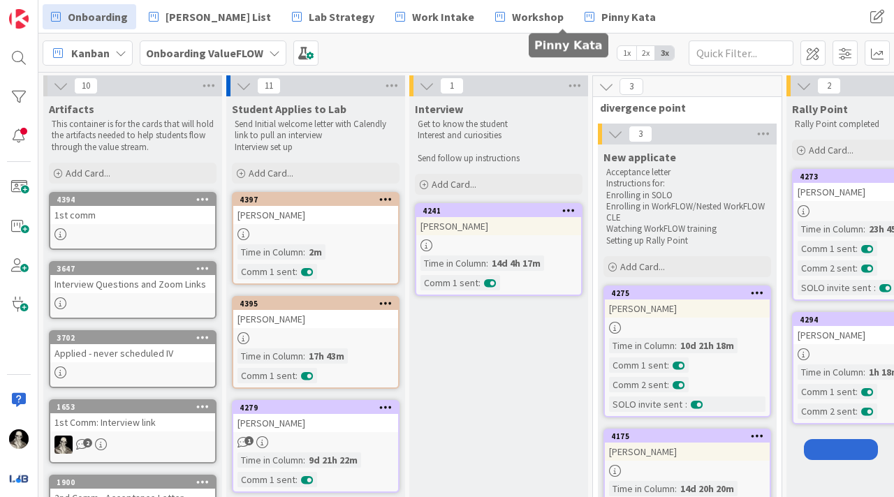 This screenshot has height=497, width=894. I want to click on div: Applied - never scheduled IV, so click(133, 353).